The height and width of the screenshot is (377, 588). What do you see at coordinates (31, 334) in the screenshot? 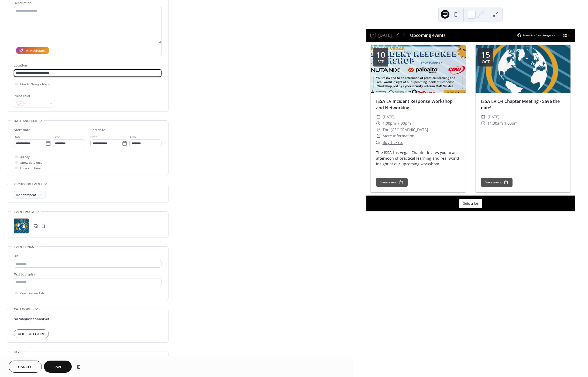
I see `button: Add Category` at bounding box center [31, 334].